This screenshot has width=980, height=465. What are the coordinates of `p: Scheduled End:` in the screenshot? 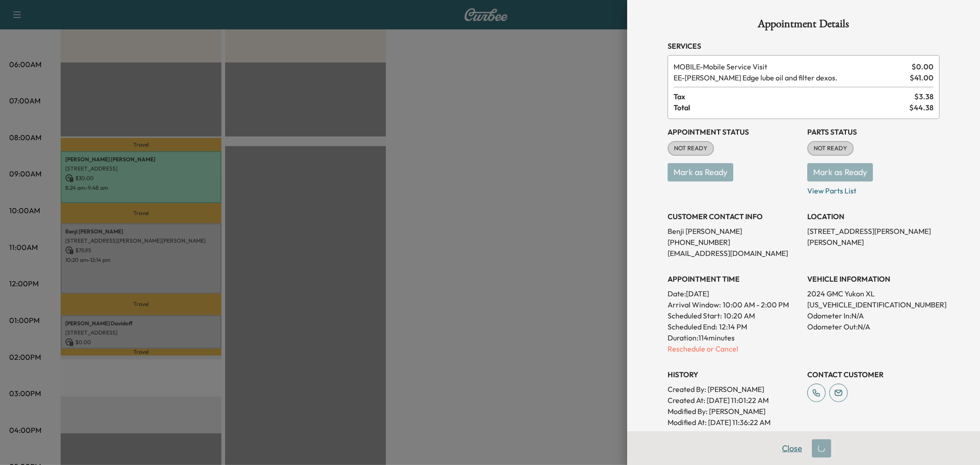 It's located at (693, 327).